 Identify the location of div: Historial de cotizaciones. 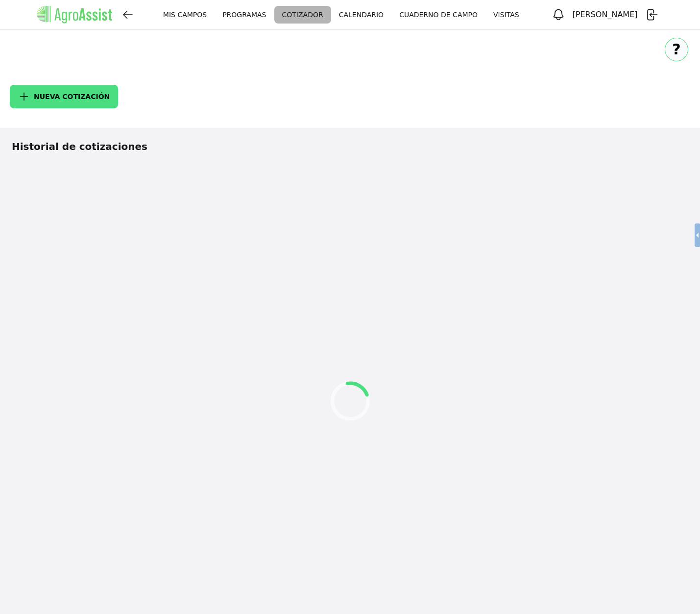
(350, 147).